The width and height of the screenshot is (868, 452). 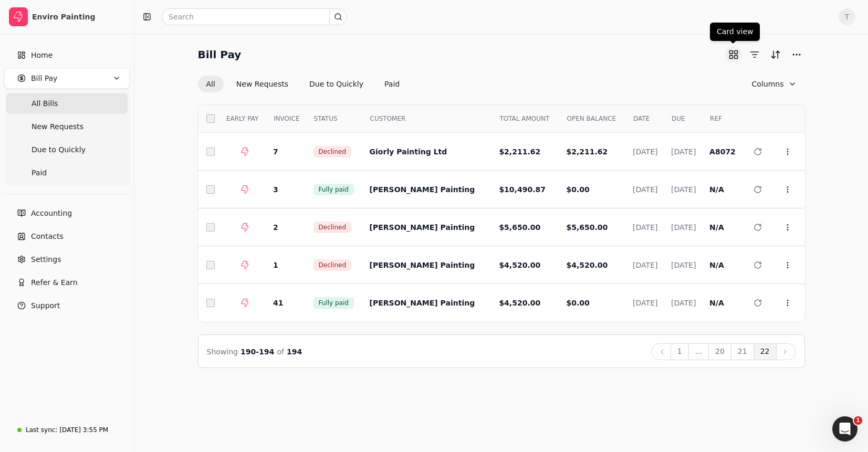 I want to click on div: Card view, so click(x=734, y=31).